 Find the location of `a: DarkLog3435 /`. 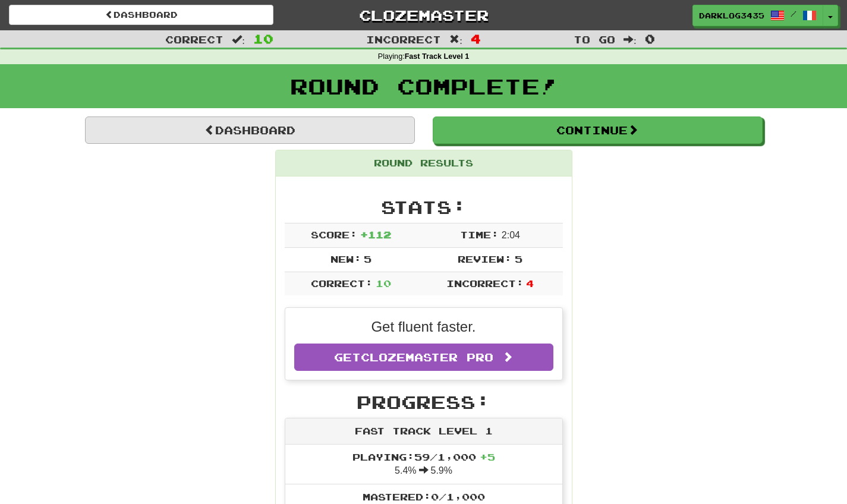

a: DarkLog3435 / is located at coordinates (758, 15).